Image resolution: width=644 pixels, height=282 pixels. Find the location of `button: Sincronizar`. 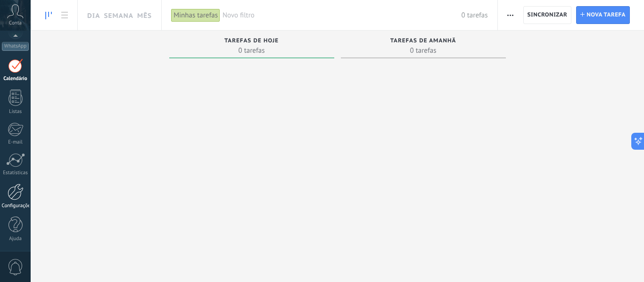

button: Sincronizar is located at coordinates (547, 15).